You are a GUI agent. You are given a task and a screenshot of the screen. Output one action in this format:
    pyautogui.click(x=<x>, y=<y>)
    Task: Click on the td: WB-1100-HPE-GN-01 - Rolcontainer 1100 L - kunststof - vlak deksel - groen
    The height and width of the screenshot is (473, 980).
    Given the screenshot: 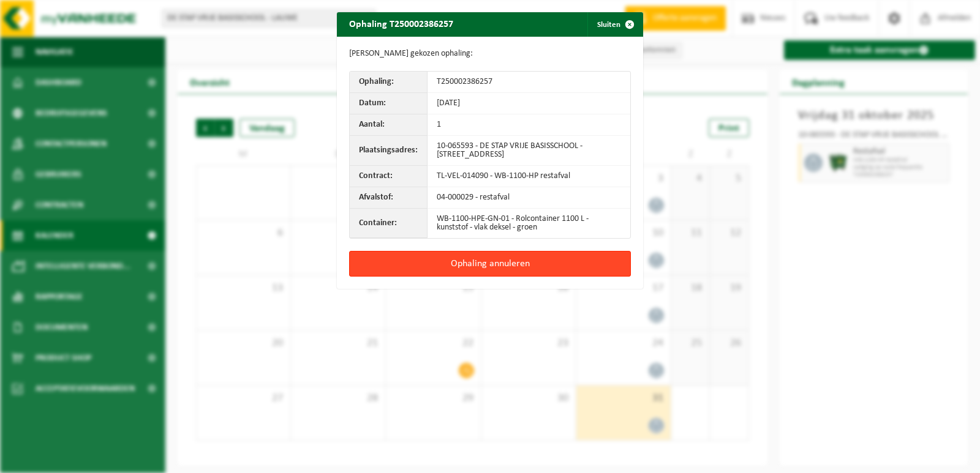 What is the action you would take?
    pyautogui.click(x=529, y=223)
    